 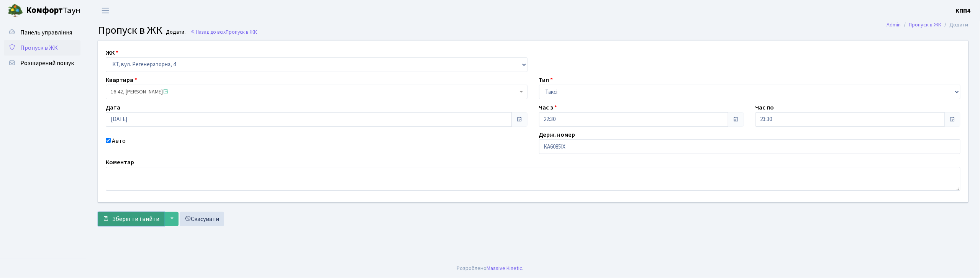 I want to click on label: Коментар, so click(x=120, y=162).